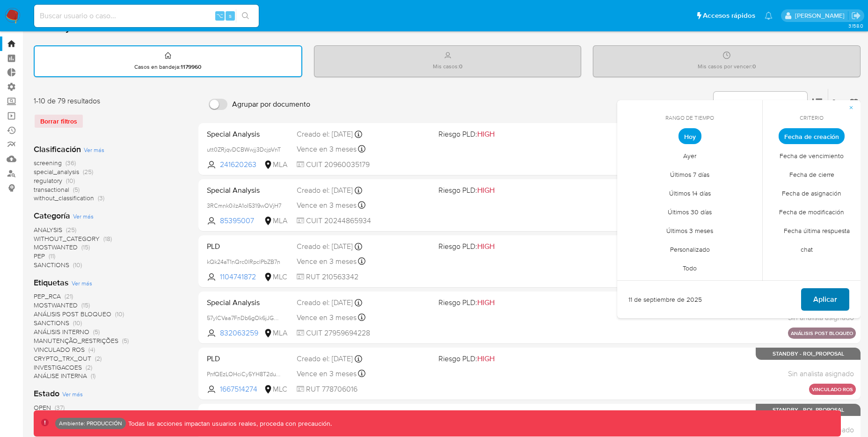  I want to click on span: s, so click(230, 15).